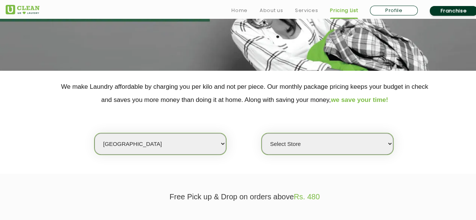 The image size is (476, 220). Describe the element at coordinates (359, 100) in the screenshot. I see `span: we save your time!` at that location.